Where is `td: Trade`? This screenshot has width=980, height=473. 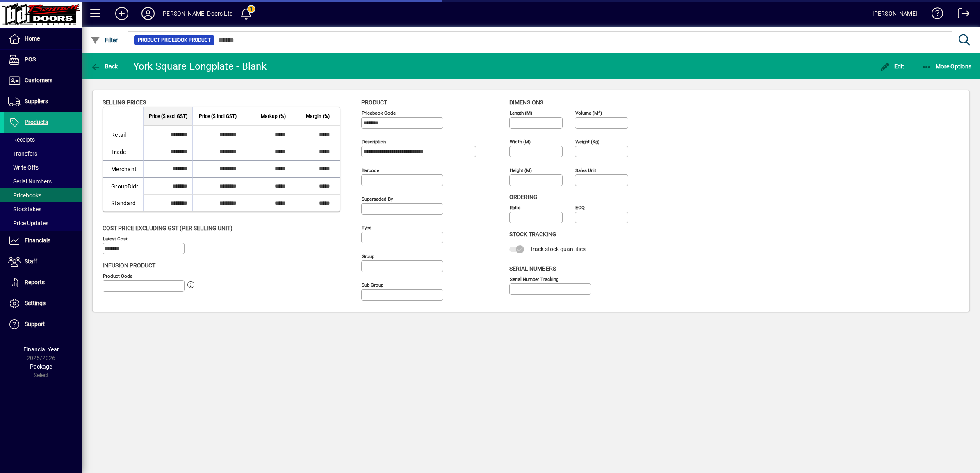
td: Trade is located at coordinates (123, 151).